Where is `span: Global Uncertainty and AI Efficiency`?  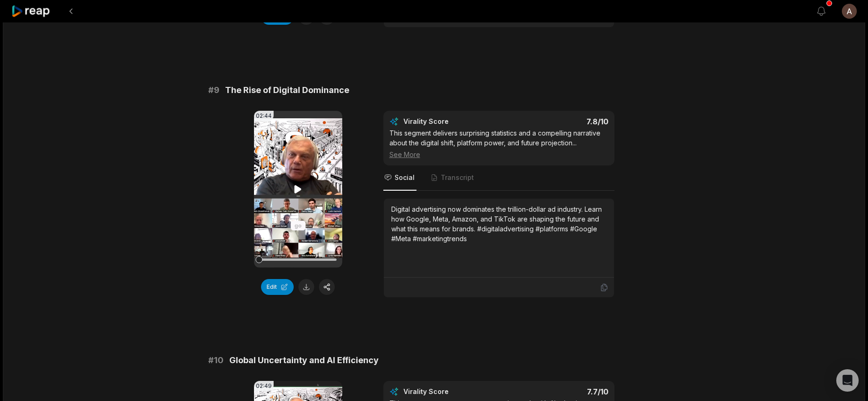
span: Global Uncertainty and AI Efficiency is located at coordinates (304, 360).